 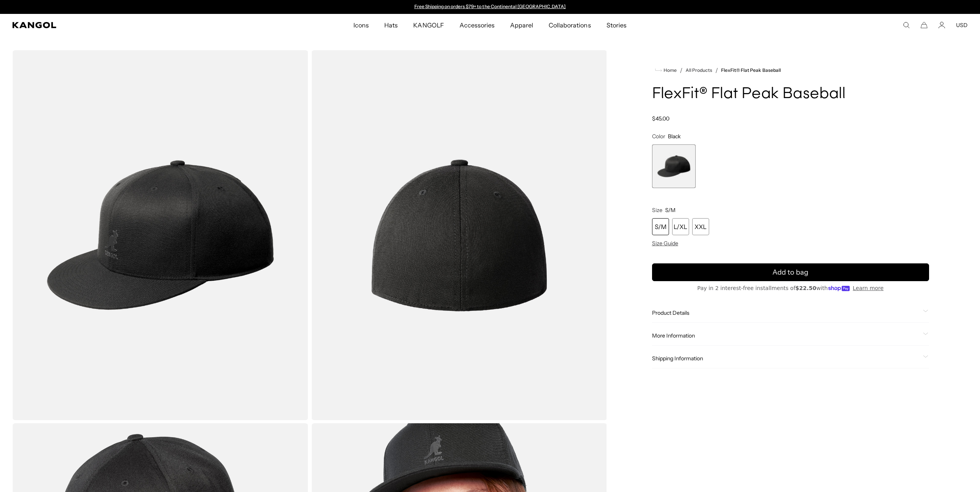 What do you see at coordinates (786, 336) in the screenshot?
I see `span: More Information` at bounding box center [786, 336].